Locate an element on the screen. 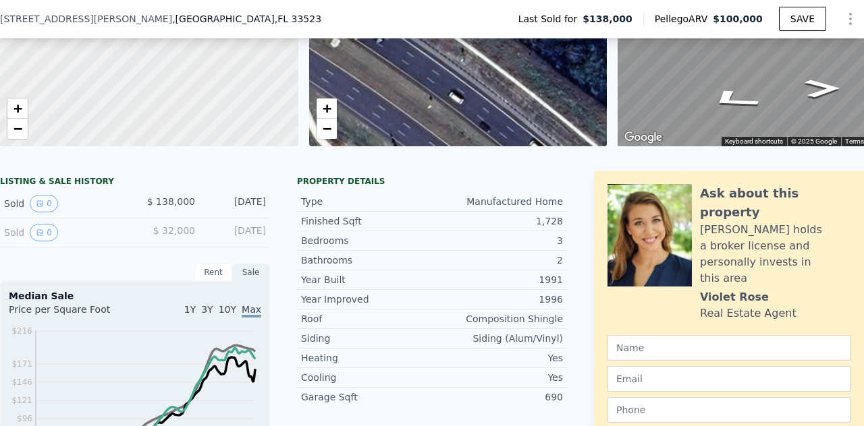 The width and height of the screenshot is (864, 426). div: Cooling is located at coordinates (366, 378).